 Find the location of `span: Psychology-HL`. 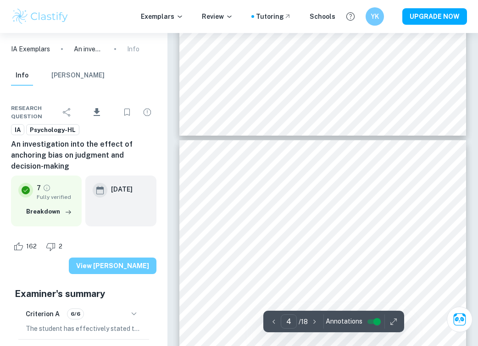

span: Psychology-HL is located at coordinates (53, 130).